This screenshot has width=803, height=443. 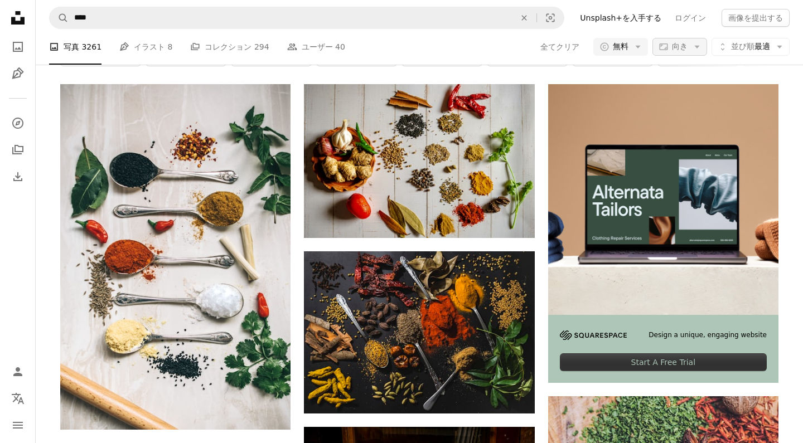 I want to click on img: さまざまな種類のスパイスがトッピングされたテーブル, so click(x=419, y=333).